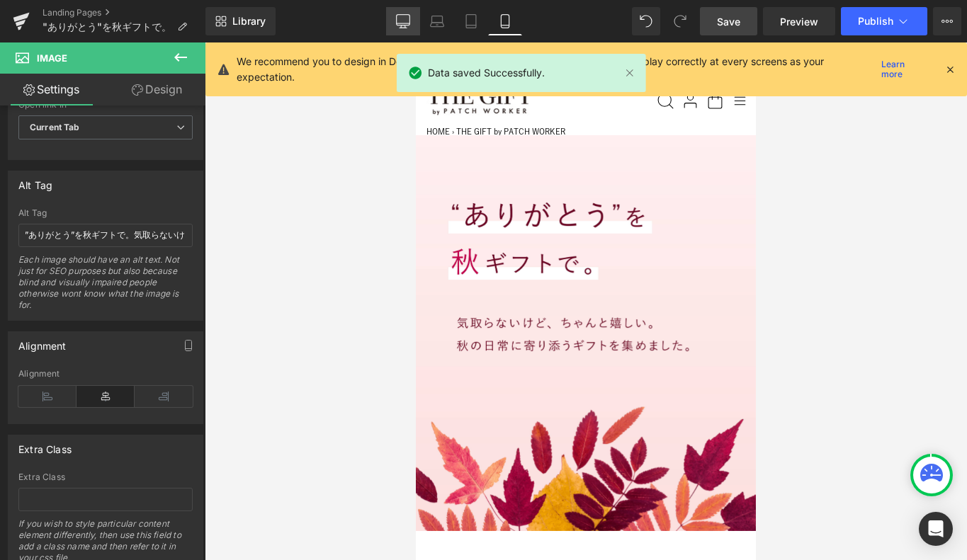 The height and width of the screenshot is (560, 967). Describe the element at coordinates (505, 21) in the screenshot. I see `a: Mobile` at that location.